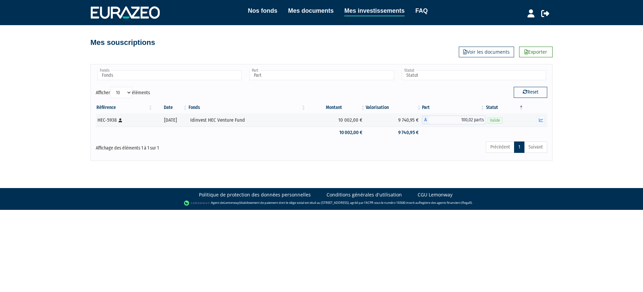 Image resolution: width=643 pixels, height=292 pixels. Describe the element at coordinates (311, 11) in the screenshot. I see `a: Mes documents` at that location.